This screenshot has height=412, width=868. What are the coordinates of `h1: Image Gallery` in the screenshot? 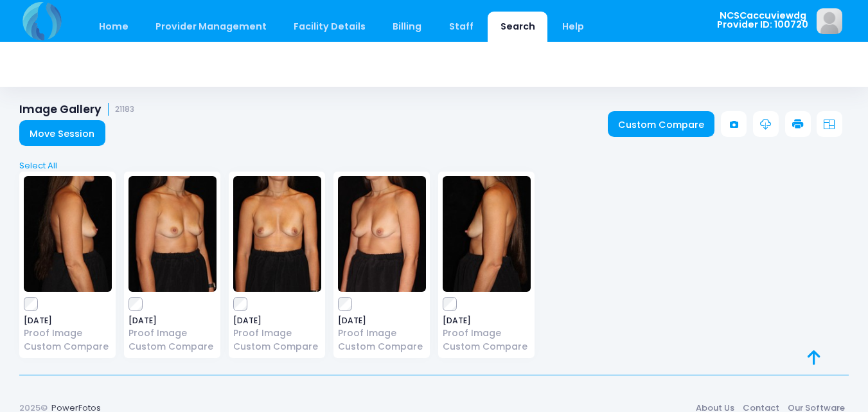 It's located at (76, 109).